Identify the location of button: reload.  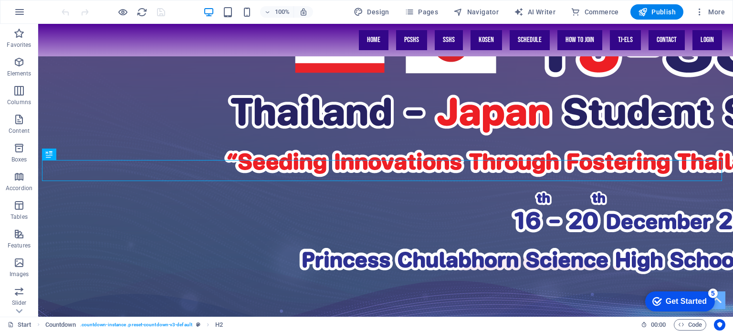
(142, 12).